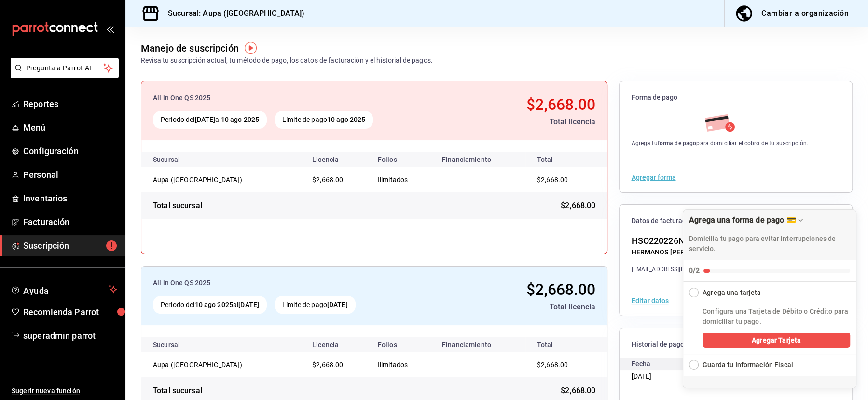 The image size is (868, 400). Describe the element at coordinates (250, 48) in the screenshot. I see `img: Tooltip marker` at that location.